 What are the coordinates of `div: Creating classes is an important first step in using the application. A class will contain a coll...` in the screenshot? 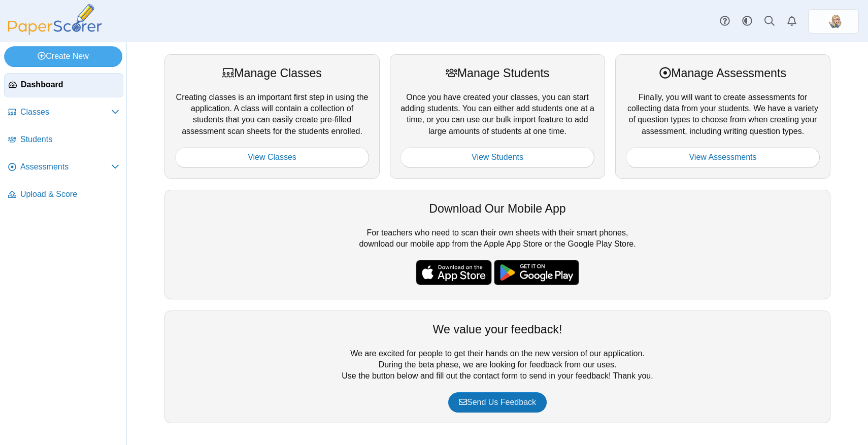 It's located at (272, 116).